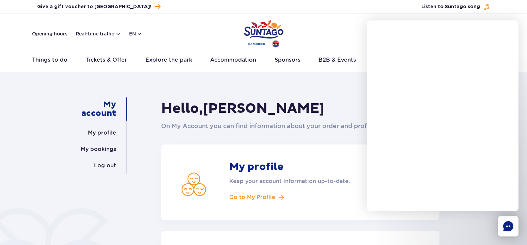  Describe the element at coordinates (300, 109) in the screenshot. I see `h1: Hello,` at that location.